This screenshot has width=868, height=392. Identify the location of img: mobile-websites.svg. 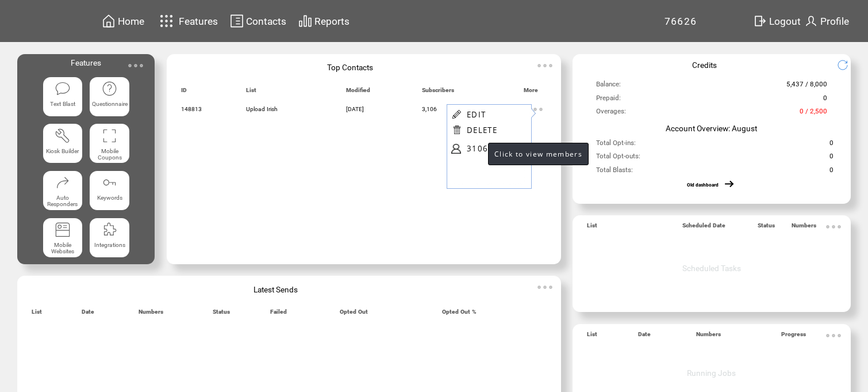
(62, 229).